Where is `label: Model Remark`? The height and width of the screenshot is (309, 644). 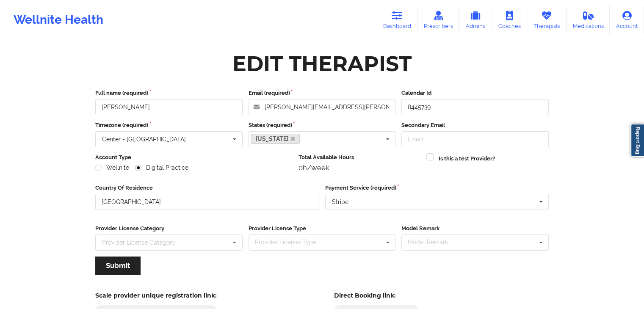 label: Model Remark is located at coordinates (475, 229).